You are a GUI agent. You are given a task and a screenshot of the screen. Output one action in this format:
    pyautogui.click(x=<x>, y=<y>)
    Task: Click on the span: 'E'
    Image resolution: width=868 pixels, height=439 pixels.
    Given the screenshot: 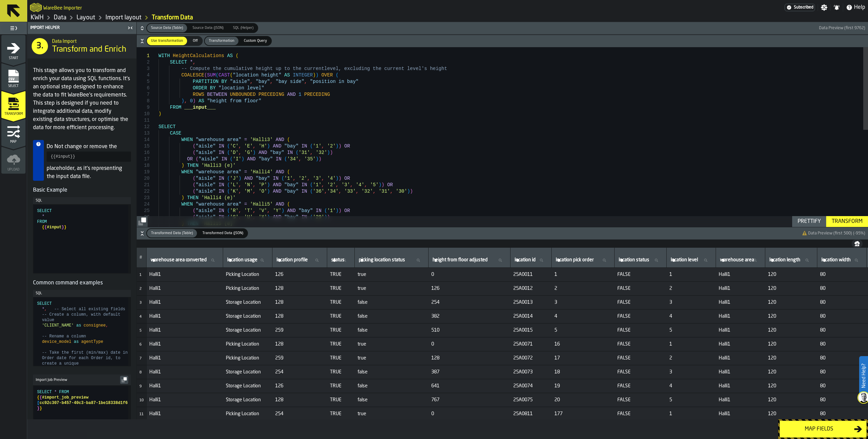 What is the action you would take?
    pyautogui.click(x=248, y=146)
    